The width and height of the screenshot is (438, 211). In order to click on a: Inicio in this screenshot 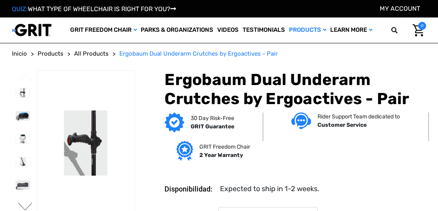, I will do `click(19, 54)`.